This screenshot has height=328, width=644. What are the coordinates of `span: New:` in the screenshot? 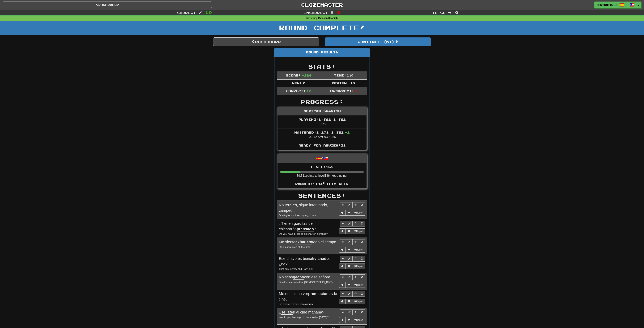 It's located at (297, 83).